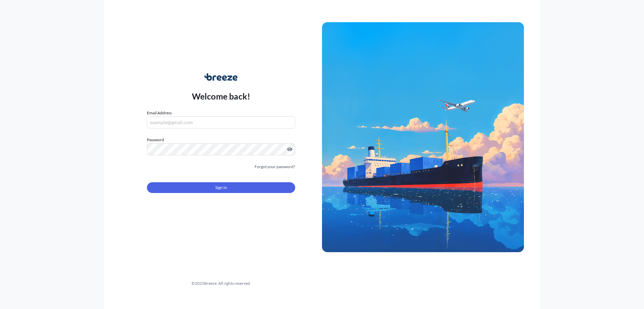 Image resolution: width=644 pixels, height=309 pixels. Describe the element at coordinates (221, 187) in the screenshot. I see `button: Sign In` at that location.